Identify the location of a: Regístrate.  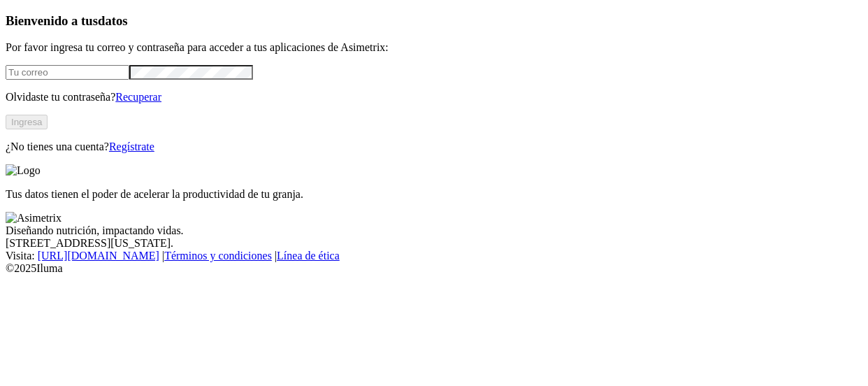
(131, 146).